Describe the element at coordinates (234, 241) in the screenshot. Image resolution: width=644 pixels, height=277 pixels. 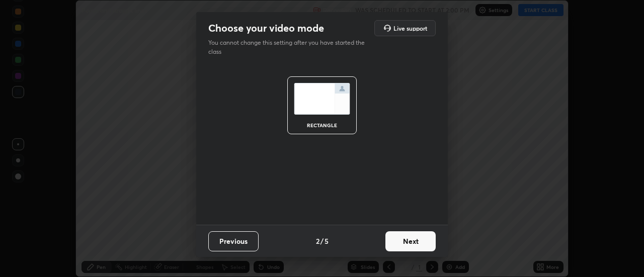
I see `button: Previous` at that location.